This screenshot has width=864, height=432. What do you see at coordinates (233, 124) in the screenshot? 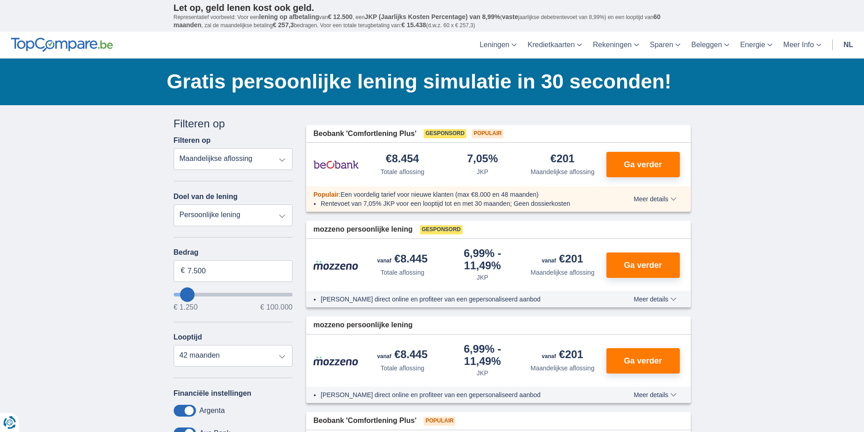
I see `div: Filteren op` at bounding box center [233, 124].